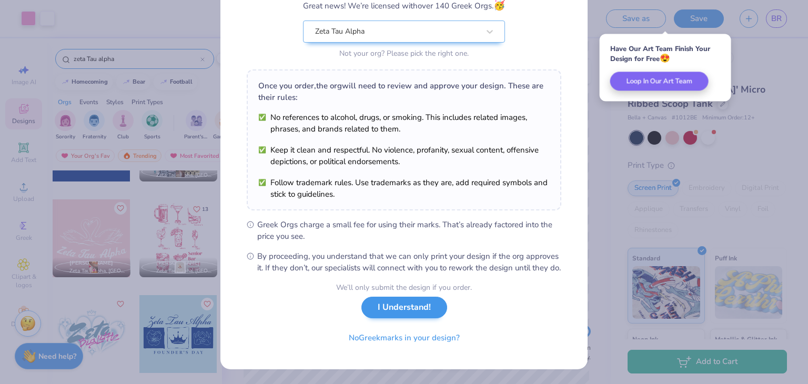 This screenshot has height=384, width=808. What do you see at coordinates (404, 287) in the screenshot?
I see `div: We’ll only submit the design if you order.` at bounding box center [404, 287].